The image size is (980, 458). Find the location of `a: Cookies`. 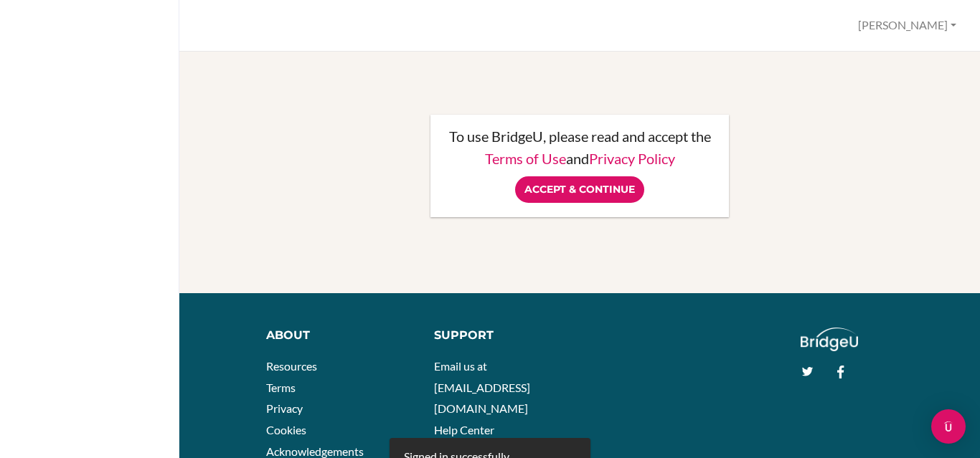

a: Cookies is located at coordinates (286, 430).